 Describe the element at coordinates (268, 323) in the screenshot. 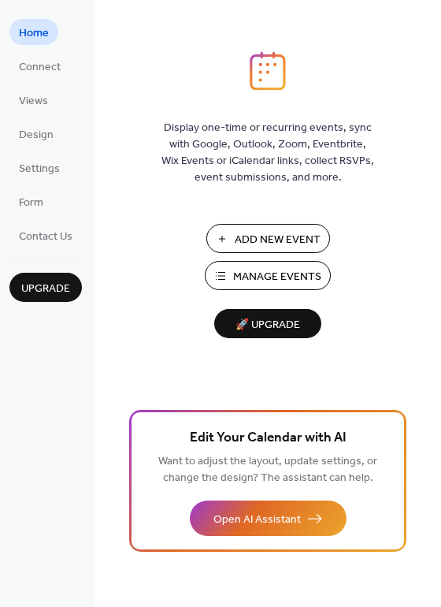

I see `button: 🚀 Upgrade` at that location.